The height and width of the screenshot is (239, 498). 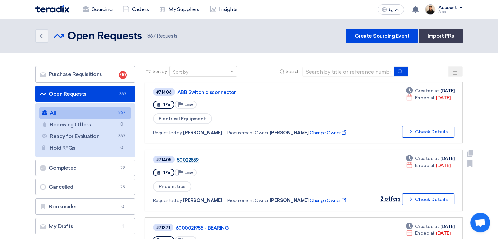 What do you see at coordinates (447, 8) in the screenshot?
I see `div: Account` at bounding box center [447, 8].